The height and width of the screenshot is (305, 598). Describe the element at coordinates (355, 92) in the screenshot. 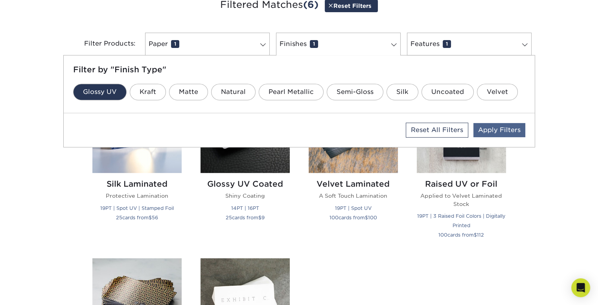

I see `a: Semi-Gloss` at that location.